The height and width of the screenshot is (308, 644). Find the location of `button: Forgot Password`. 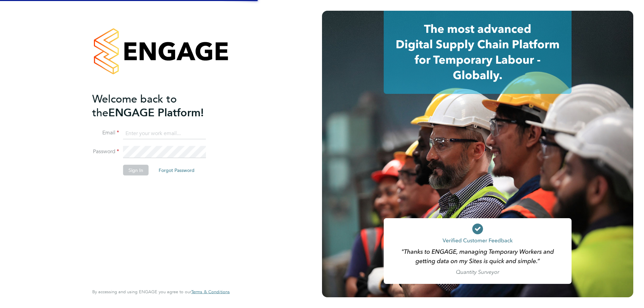

button: Forgot Password is located at coordinates (176, 170).